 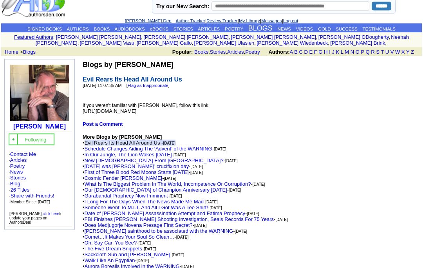 I want to click on img: 211017.jpeg, so click(x=40, y=93).